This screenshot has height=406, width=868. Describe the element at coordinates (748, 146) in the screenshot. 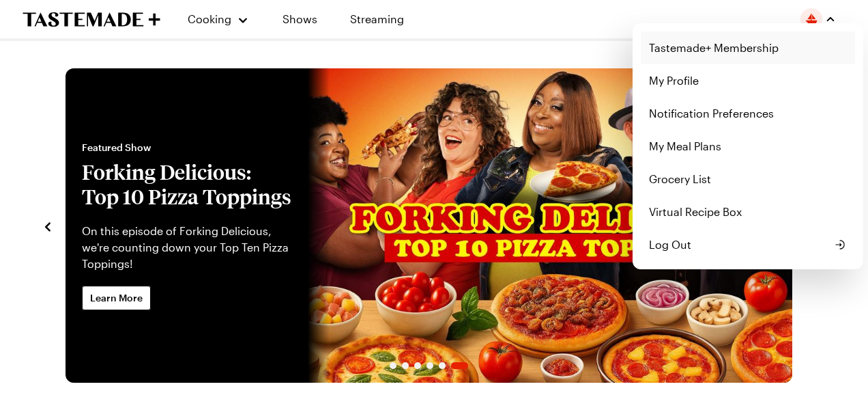

I see `a: My Meal Plans` at that location.